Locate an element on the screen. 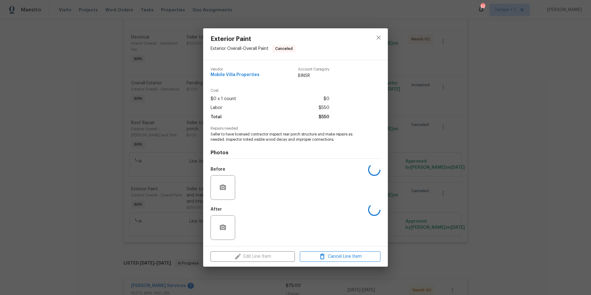 The width and height of the screenshot is (591, 295). span: Seller to have licensed contractor inspect rear porch structure and make repairs as needed. Inspe... is located at coordinates (287, 137).